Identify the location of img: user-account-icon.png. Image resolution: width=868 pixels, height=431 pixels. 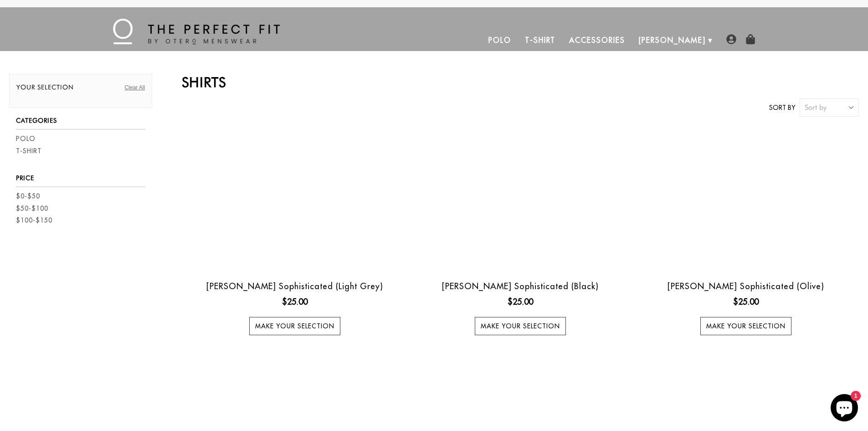
(732, 40).